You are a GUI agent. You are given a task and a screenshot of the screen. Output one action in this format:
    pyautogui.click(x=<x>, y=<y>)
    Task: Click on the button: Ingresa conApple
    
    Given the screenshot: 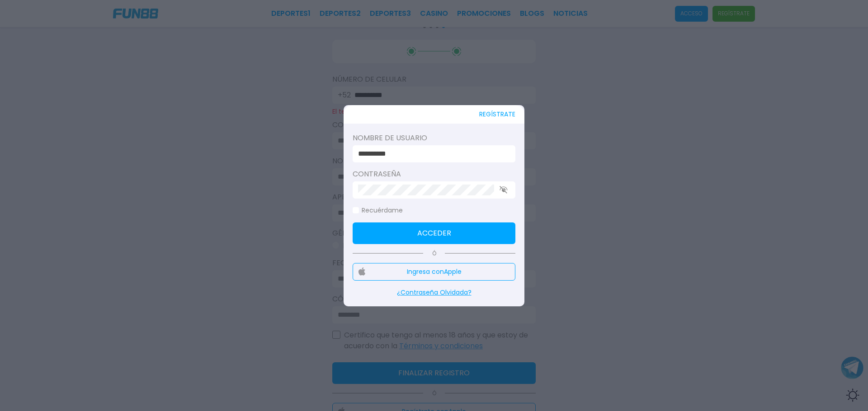 What is the action you would take?
    pyautogui.click(x=434, y=272)
    